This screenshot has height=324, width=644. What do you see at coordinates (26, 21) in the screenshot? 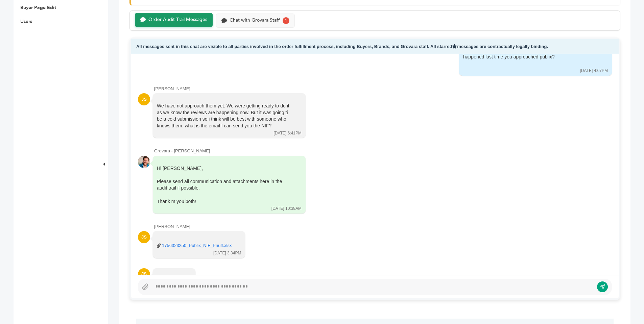
I see `a: Users` at bounding box center [26, 21].